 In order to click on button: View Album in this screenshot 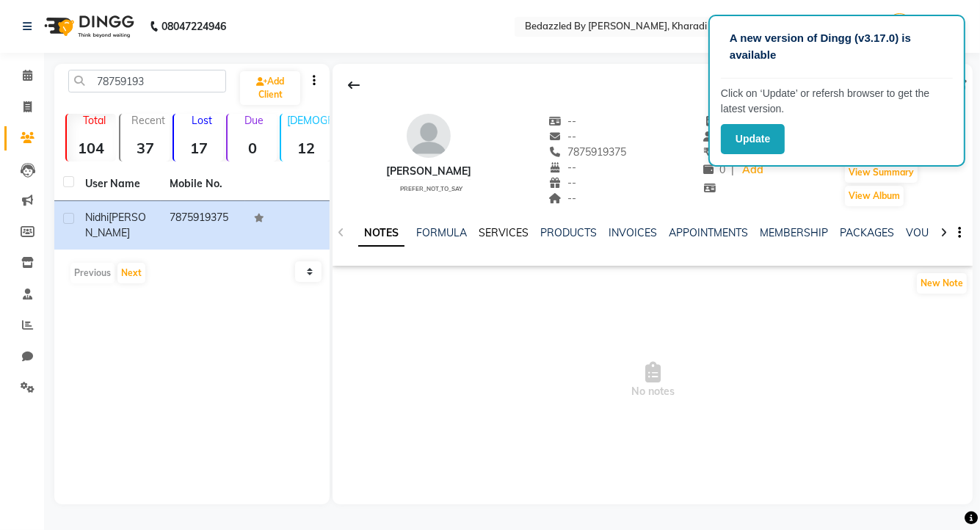, I will do `click(874, 196)`.